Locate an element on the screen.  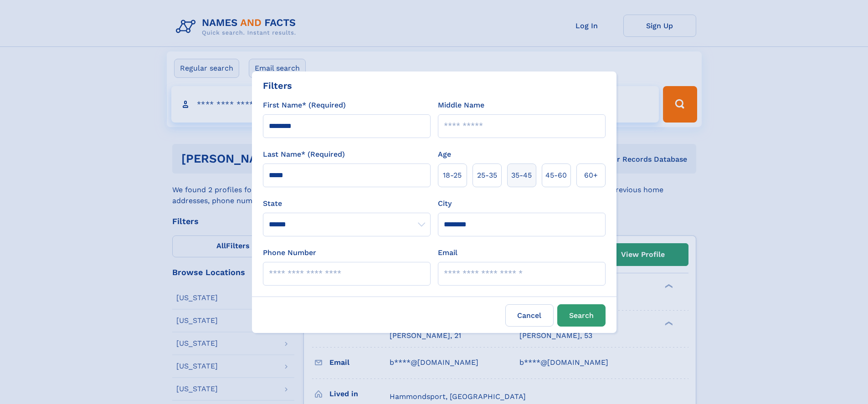
button: Search is located at coordinates (582, 315).